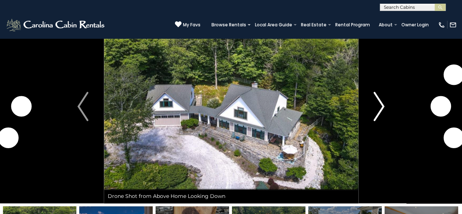  Describe the element at coordinates (231, 196) in the screenshot. I see `div: Drone Shot from Above Home Looking Down` at that location.